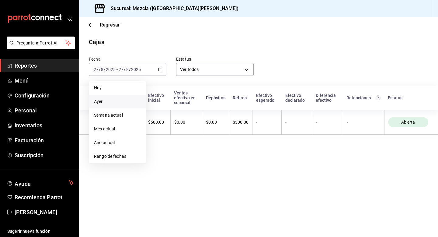 The height and width of the screenshot is (237, 438). Describe the element at coordinates (186, 98) in the screenshot. I see `div: Ventas efectivo en sucursal` at that location.